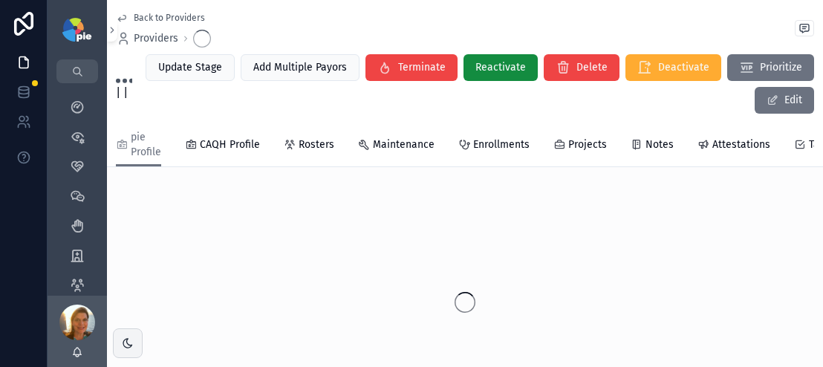 This screenshot has height=367, width=823. Describe the element at coordinates (422, 68) in the screenshot. I see `span: Terminate` at that location.